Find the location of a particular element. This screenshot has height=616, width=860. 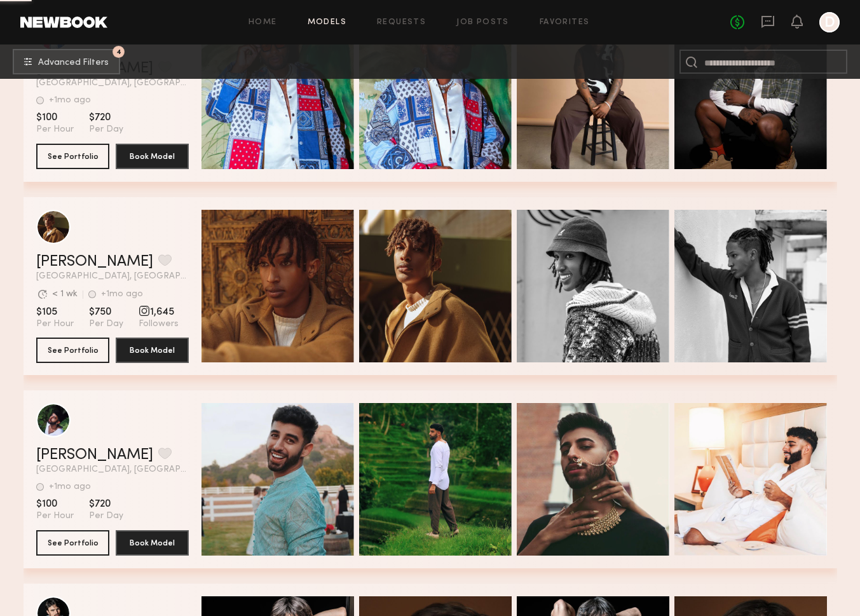

div: < 1 wk is located at coordinates (65, 294).